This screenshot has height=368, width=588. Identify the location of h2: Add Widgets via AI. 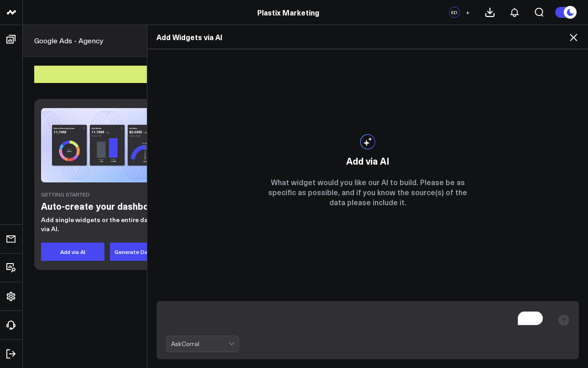
(368, 37).